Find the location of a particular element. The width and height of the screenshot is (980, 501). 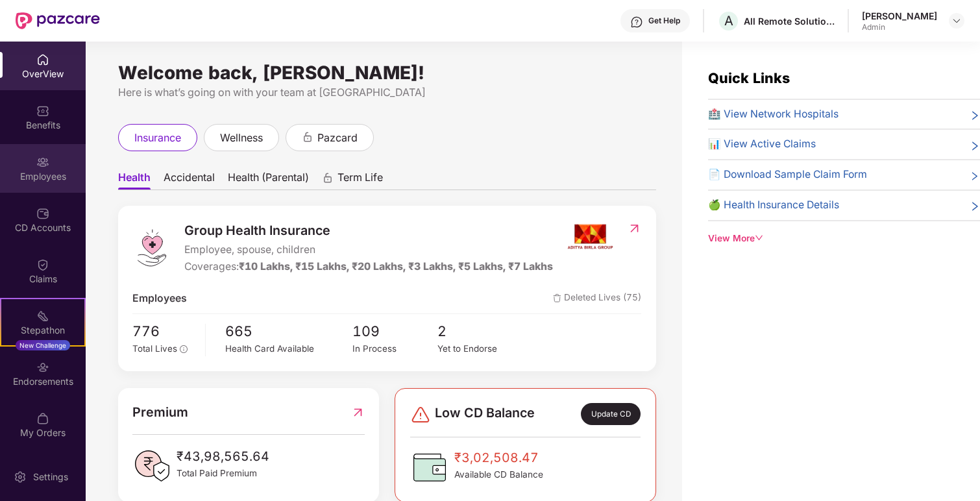

span: ₹43,98,565.64 is located at coordinates (223, 456).